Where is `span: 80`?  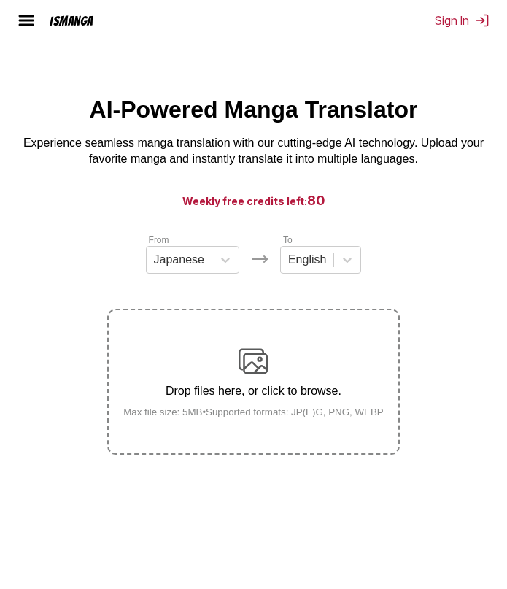
span: 80 is located at coordinates (316, 200).